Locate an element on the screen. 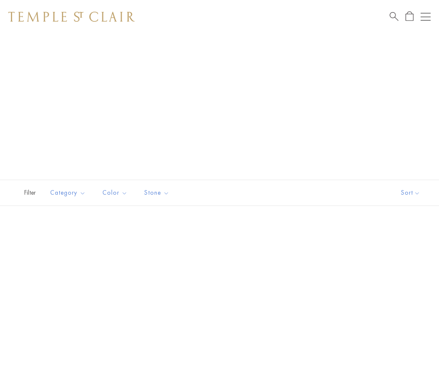 The width and height of the screenshot is (439, 371). a: Search is located at coordinates (394, 16).